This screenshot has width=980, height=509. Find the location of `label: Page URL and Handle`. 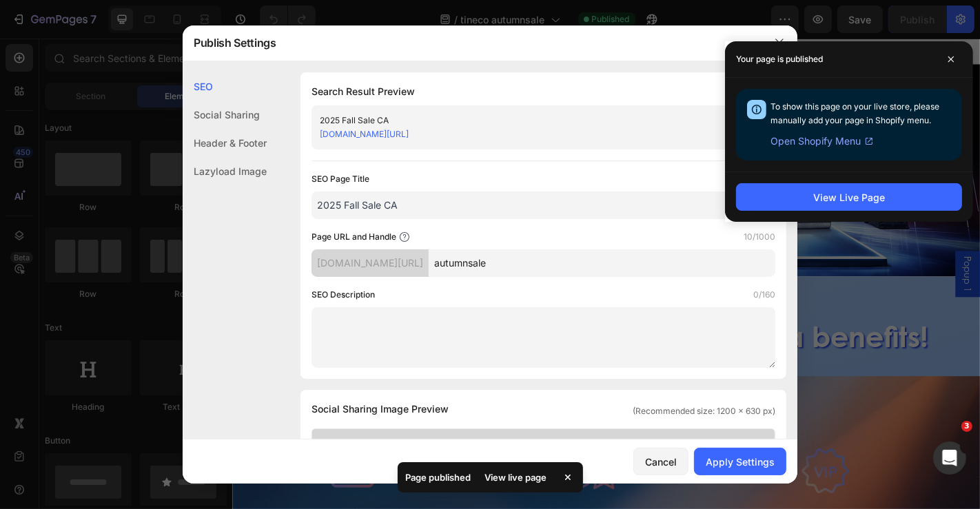

label: Page URL and Handle is located at coordinates (354, 237).